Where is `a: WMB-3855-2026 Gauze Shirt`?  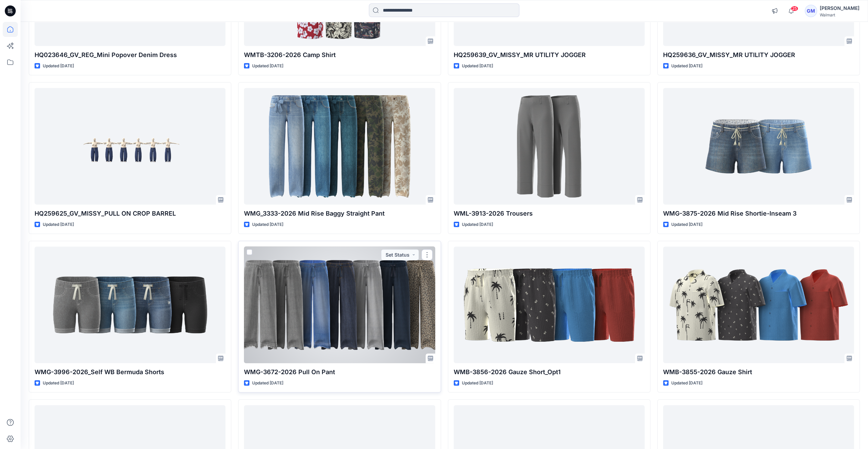
a: WMB-3855-2026 Gauze Shirt is located at coordinates (758, 305).